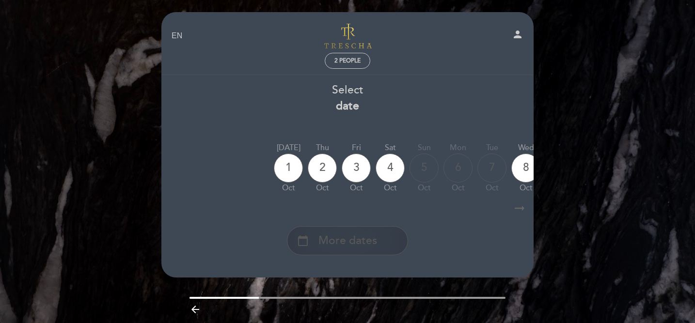 The image size is (695, 323). Describe the element at coordinates (519, 208) in the screenshot. I see `i: arrow_right_alt` at that location.